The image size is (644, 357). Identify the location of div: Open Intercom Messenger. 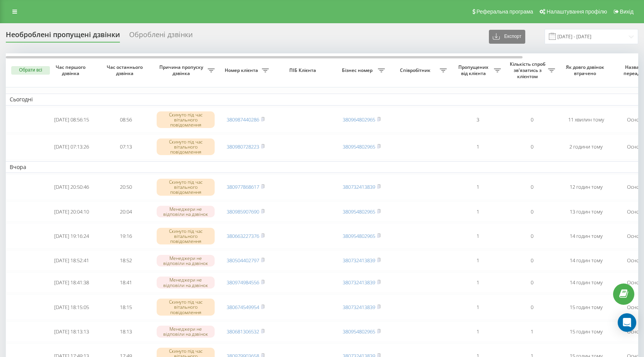
(627, 323).